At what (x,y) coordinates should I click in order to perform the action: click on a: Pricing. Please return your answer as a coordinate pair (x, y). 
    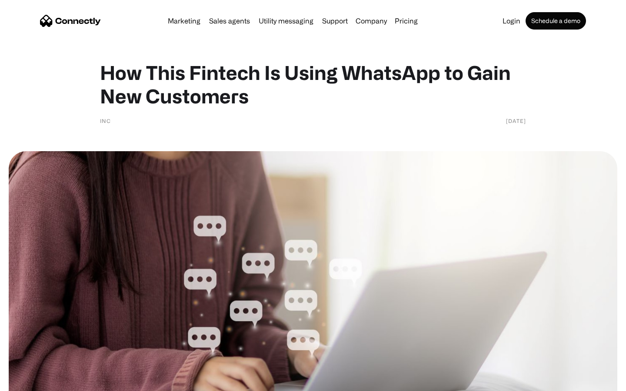
    Looking at the image, I should click on (406, 21).